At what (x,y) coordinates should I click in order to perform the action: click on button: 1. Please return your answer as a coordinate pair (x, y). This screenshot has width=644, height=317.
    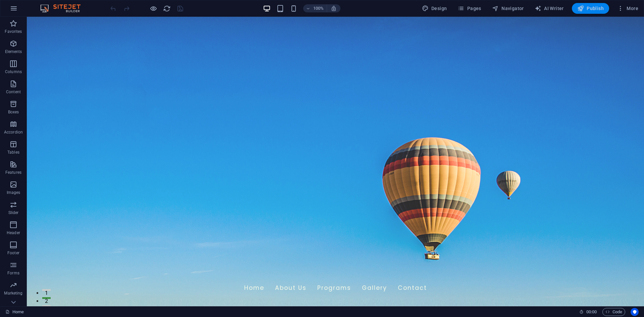
    Looking at the image, I should click on (20, 273).